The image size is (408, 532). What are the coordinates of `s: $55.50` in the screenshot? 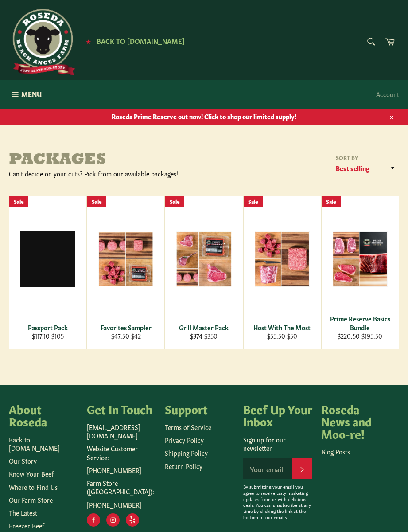 It's located at (276, 336).